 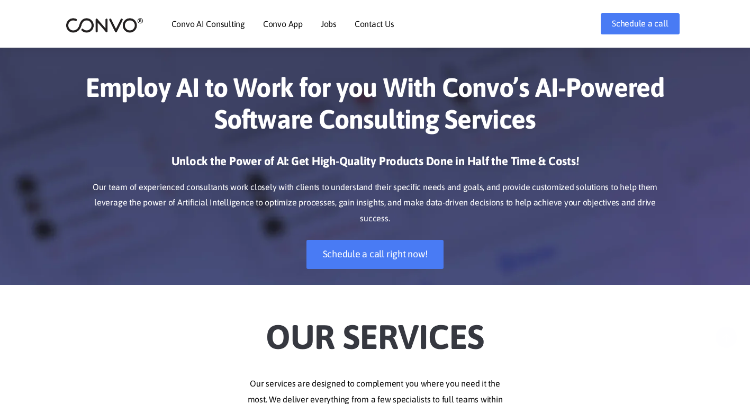 I want to click on h3: Unlock the Power of AI: Get High-Quality Products Done in Half the Time & Costs!, so click(x=375, y=165).